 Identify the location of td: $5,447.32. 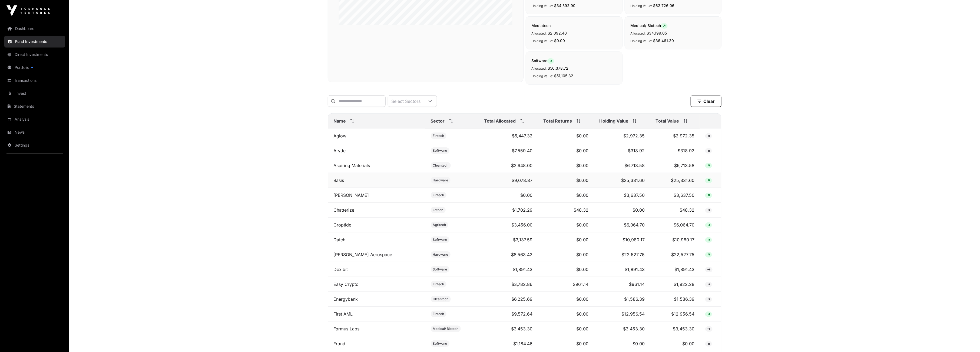
(508, 136).